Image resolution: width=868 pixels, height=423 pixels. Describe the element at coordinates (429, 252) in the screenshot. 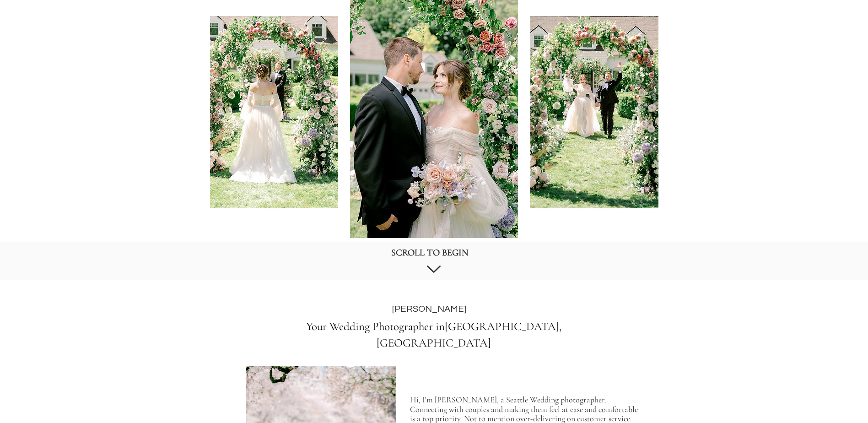

I see `span: SCROLL TO BEGIN` at that location.